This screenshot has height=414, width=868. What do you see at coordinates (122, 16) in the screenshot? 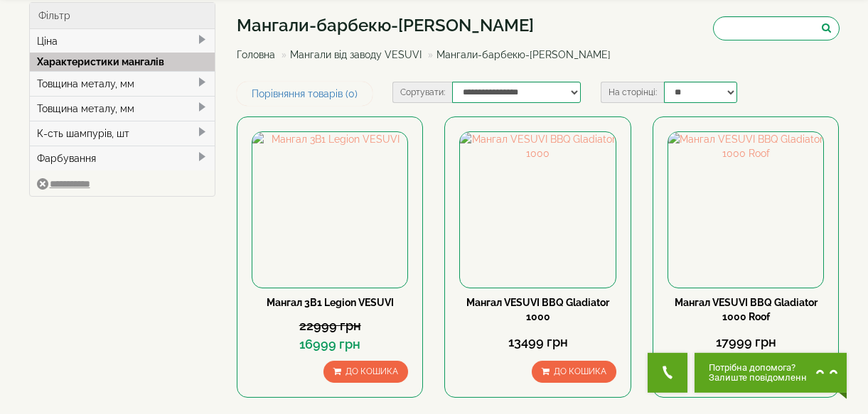
I see `div: Фільтр` at bounding box center [122, 16].